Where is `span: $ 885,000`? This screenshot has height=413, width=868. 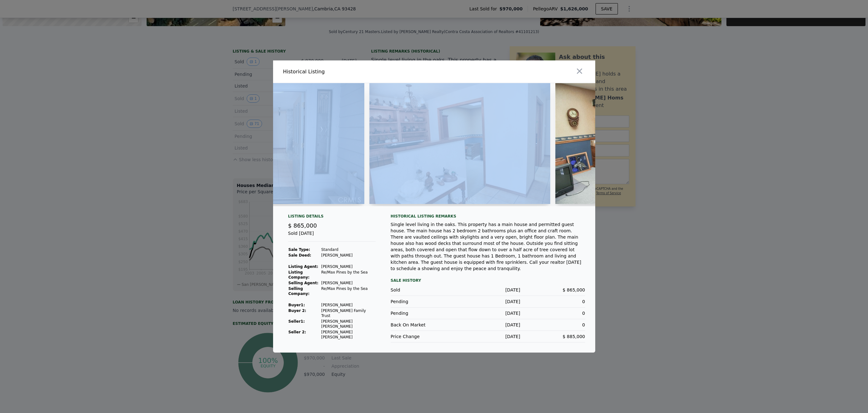
span: $ 885,000 is located at coordinates (574, 337).